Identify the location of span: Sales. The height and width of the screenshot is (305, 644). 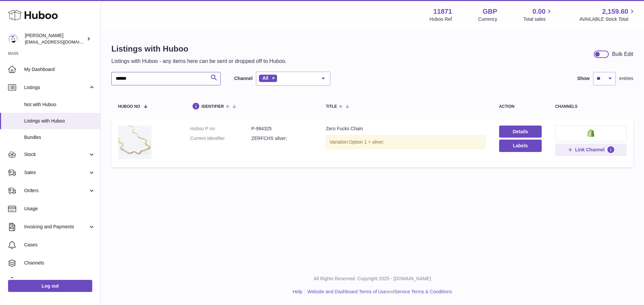
(56, 172).